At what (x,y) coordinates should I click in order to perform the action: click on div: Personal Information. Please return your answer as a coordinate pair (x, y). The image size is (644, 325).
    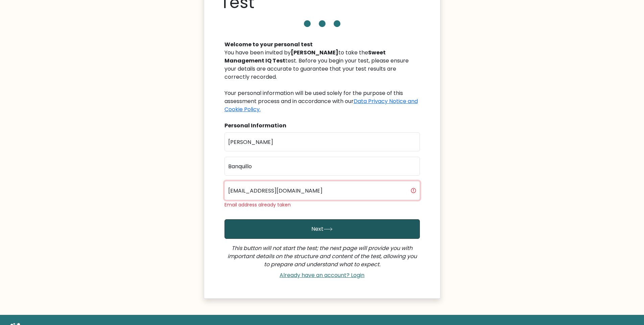
    Looking at the image, I should click on (322, 126).